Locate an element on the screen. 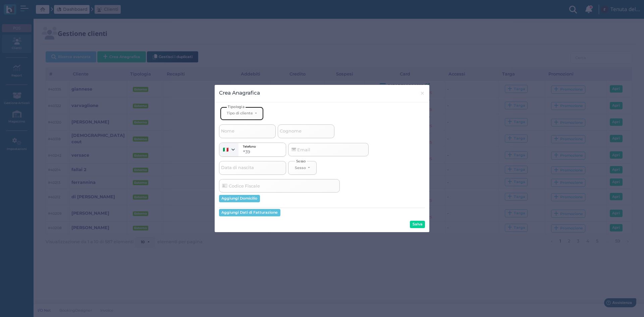 The height and width of the screenshot is (317, 644). div: Email is located at coordinates (301, 150).